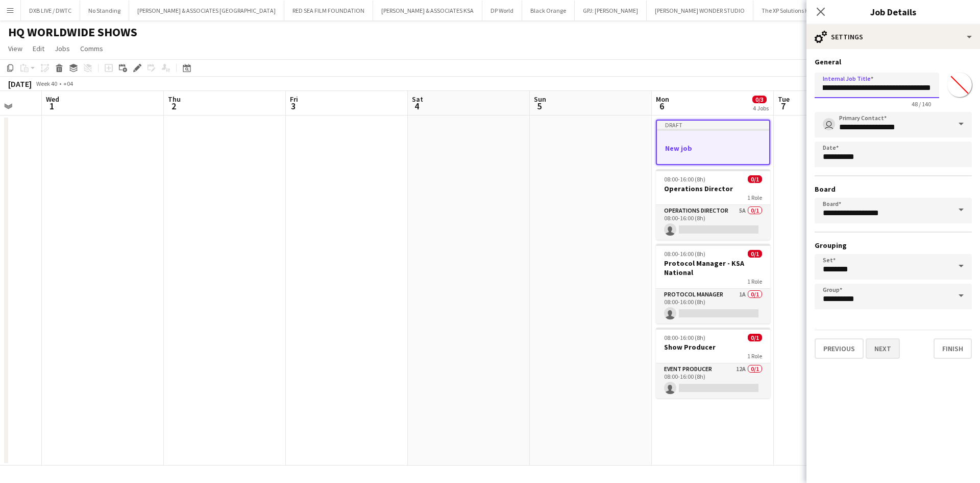  I want to click on app-card-role: Operations Director5A0/108:00-16:00 (8h), so click(713, 222).